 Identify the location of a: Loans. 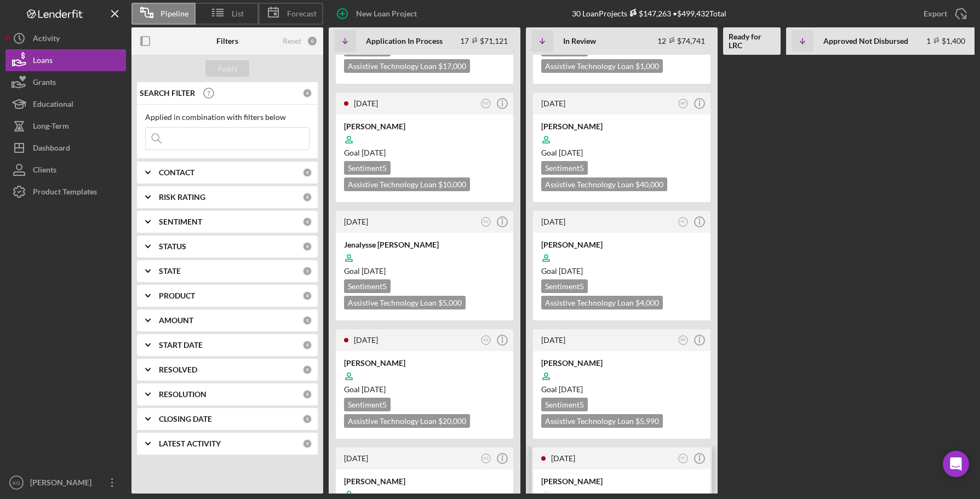
(66, 60).